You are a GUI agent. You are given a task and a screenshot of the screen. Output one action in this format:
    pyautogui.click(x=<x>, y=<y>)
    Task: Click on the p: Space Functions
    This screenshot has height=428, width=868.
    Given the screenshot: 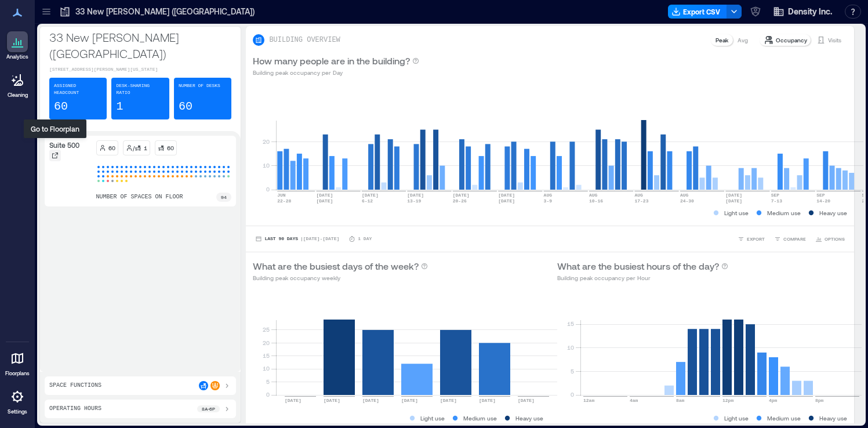 What is the action you would take?
    pyautogui.click(x=75, y=385)
    